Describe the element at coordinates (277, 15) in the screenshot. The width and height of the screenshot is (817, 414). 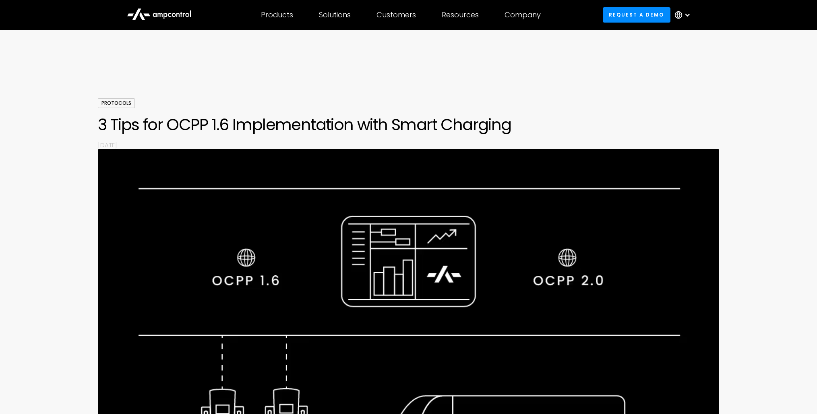
I see `div: Products` at that location.